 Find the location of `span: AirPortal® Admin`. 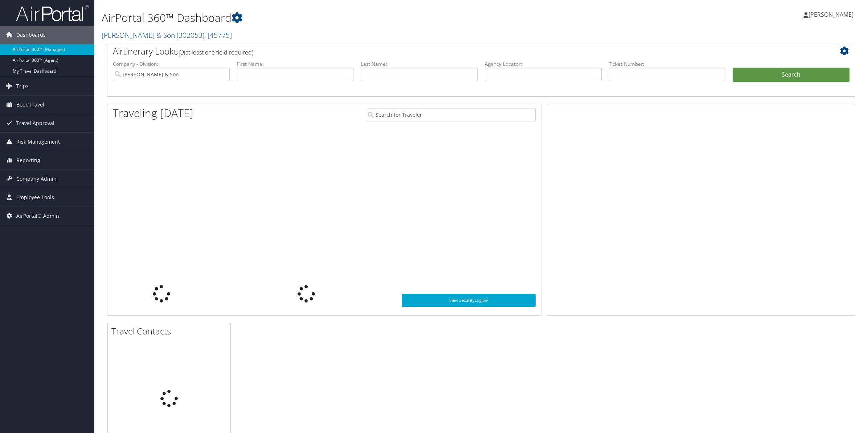

span: AirPortal® Admin is located at coordinates (38, 216).